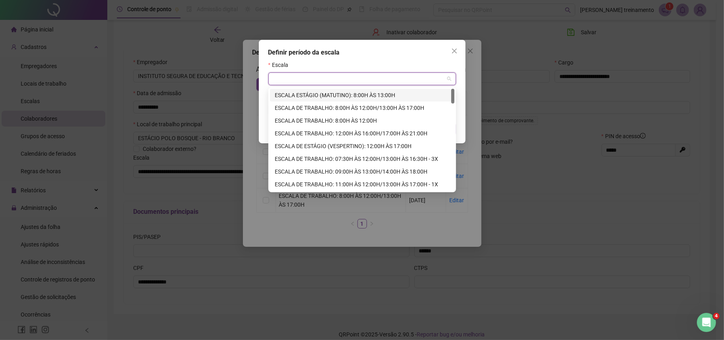 This screenshot has width=724, height=340. Describe the element at coordinates (362, 184) in the screenshot. I see `div: ESCALA DE TRABALHO: 11:00H ÀS 12:00H/13:00H ÀS 17:00H - 1X` at that location.